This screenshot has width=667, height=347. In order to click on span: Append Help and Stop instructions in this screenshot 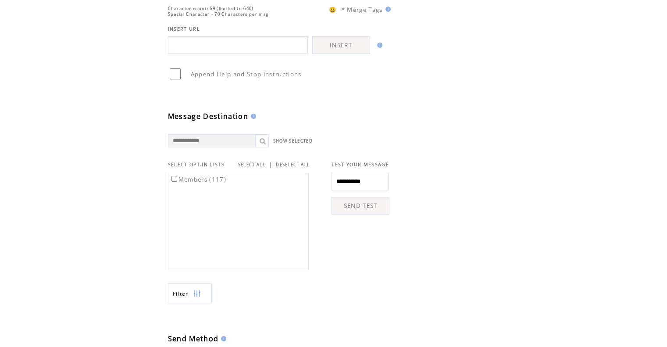, I will do `click(246, 74)`.